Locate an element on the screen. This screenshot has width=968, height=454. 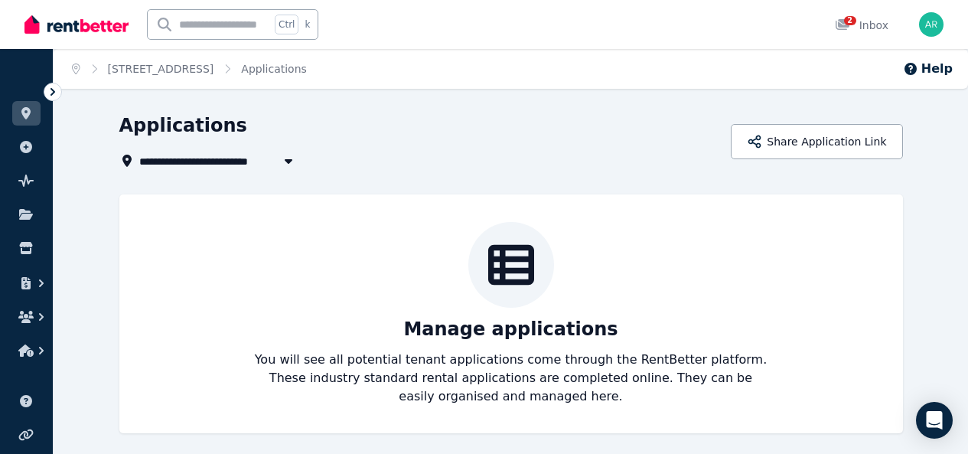
button: Help is located at coordinates (927, 69).